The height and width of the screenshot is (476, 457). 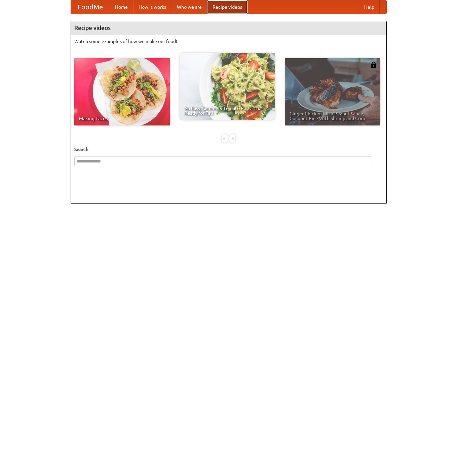 I want to click on a: Help, so click(x=370, y=7).